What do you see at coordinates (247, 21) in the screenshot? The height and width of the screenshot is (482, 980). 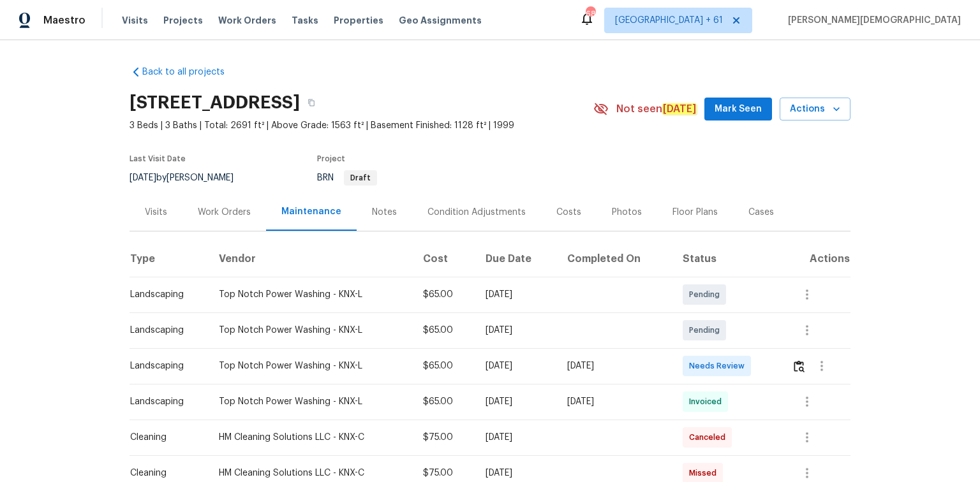 I see `span: Work Orders` at bounding box center [247, 21].